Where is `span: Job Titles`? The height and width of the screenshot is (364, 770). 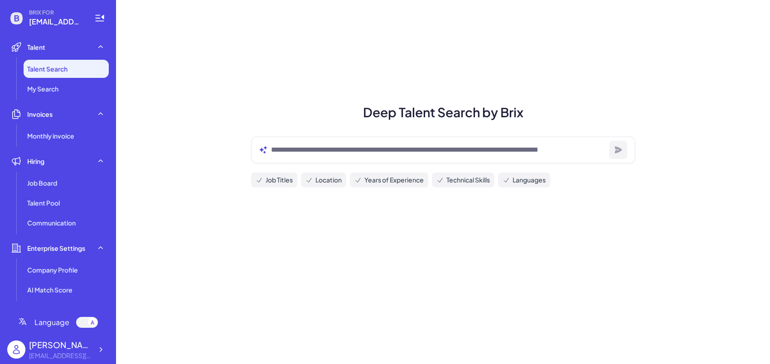
span: Job Titles is located at coordinates (279, 180).